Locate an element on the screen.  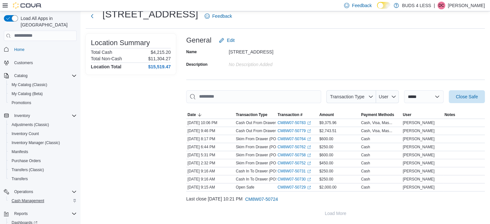
a: My Catalog (Beta) is located at coordinates (27, 94).